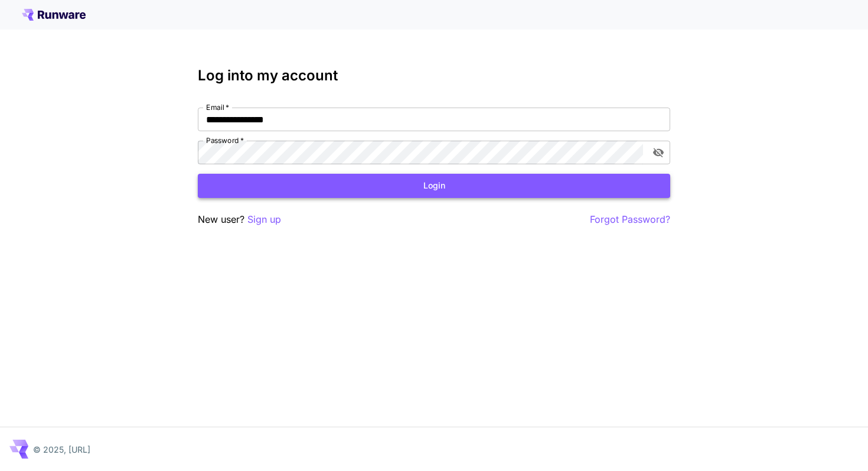 Image resolution: width=868 pixels, height=471 pixels. What do you see at coordinates (630, 219) in the screenshot?
I see `p: Forgot Password?` at bounding box center [630, 219].